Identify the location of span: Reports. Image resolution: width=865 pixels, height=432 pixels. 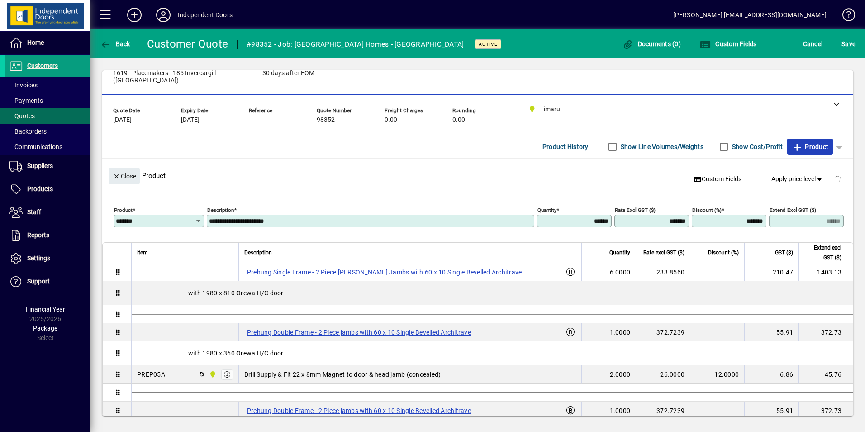
(38, 235).